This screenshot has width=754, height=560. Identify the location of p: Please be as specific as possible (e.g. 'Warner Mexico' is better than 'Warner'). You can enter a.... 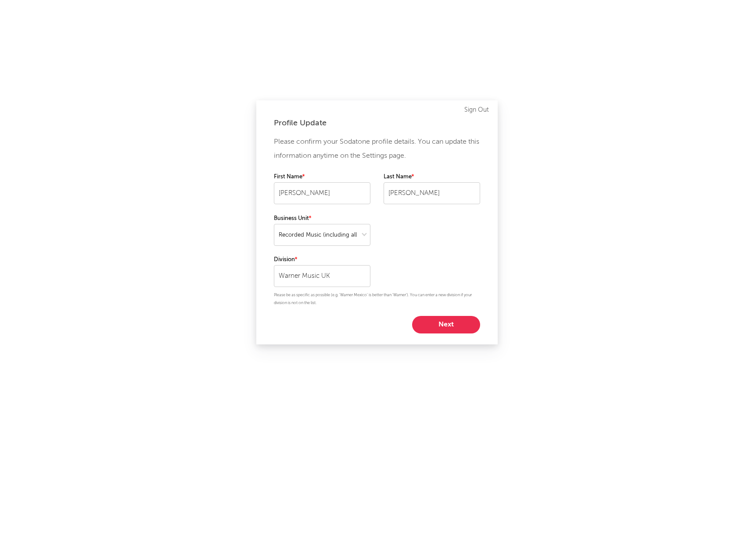
(377, 299).